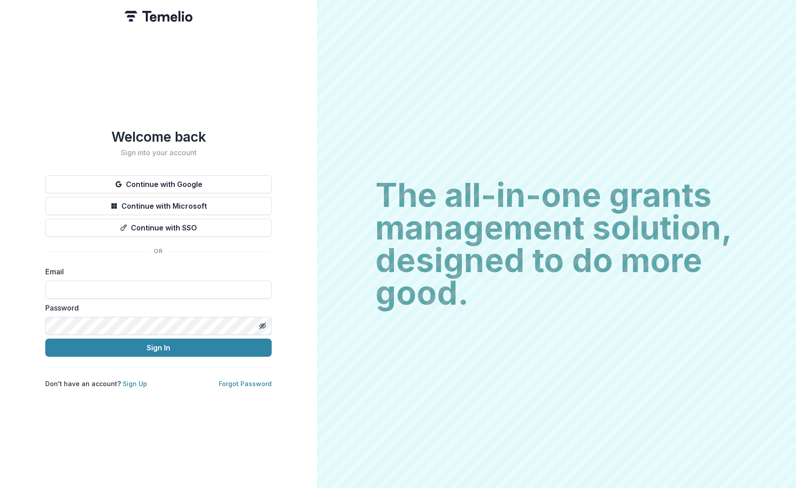 This screenshot has width=796, height=488. I want to click on button: Sign In, so click(158, 348).